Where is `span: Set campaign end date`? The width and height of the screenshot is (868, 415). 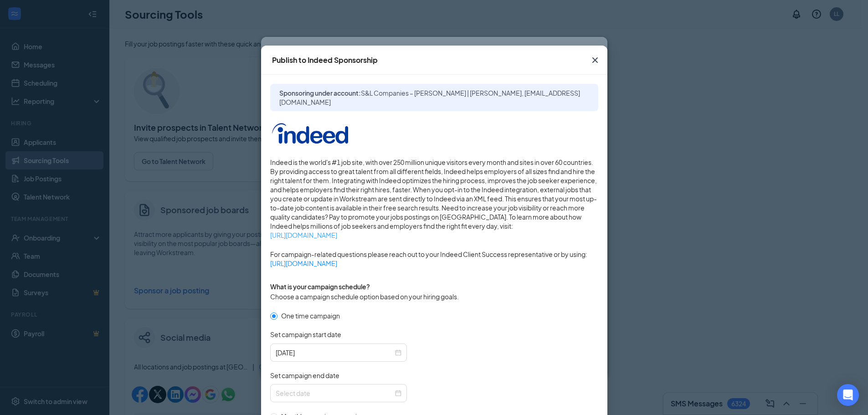
span: Set campaign end date is located at coordinates (305, 375).